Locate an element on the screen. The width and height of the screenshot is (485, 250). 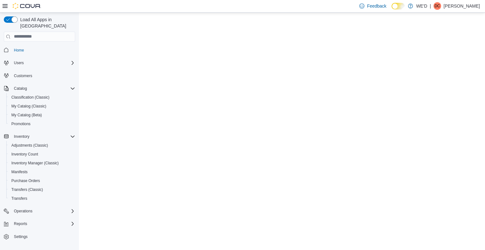
a: Transfers is located at coordinates (19, 198).